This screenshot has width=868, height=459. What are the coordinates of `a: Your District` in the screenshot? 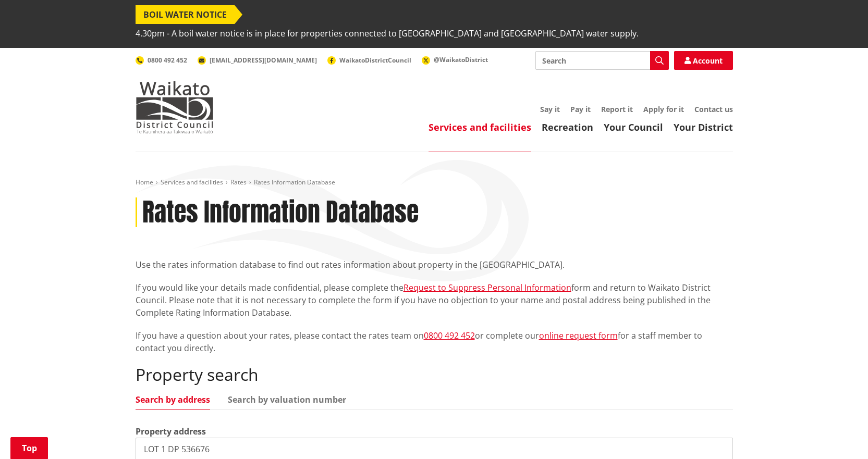 It's located at (704, 127).